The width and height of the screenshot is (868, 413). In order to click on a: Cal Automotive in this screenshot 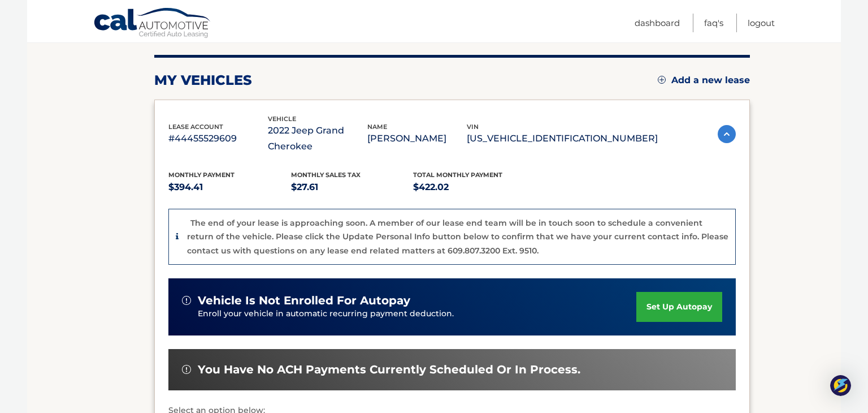, I will do `click(153, 24)`.